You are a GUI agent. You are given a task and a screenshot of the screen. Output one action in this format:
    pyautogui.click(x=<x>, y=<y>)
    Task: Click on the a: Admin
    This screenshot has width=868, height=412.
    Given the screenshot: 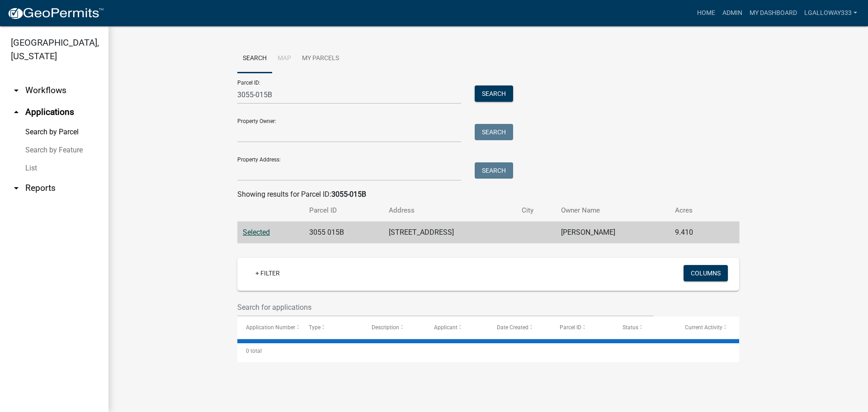 What is the action you would take?
    pyautogui.click(x=733, y=13)
    